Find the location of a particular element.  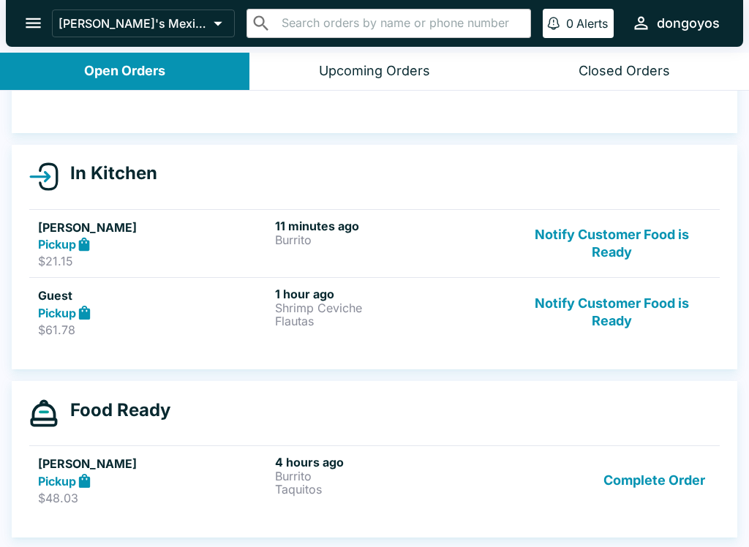

p: Alerts is located at coordinates (592, 23).